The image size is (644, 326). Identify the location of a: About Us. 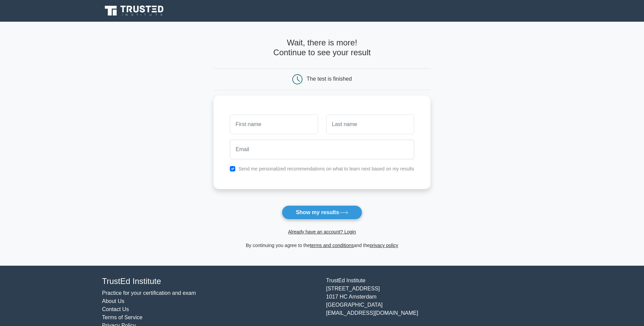
(114, 301).